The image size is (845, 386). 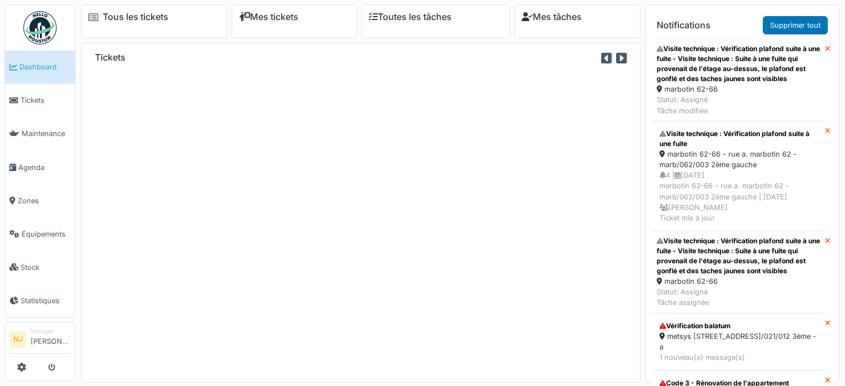 I want to click on div: marbotin 62-66 - rue a. marbotin 62 - marb/062/003 2ème gauche, so click(x=739, y=159).